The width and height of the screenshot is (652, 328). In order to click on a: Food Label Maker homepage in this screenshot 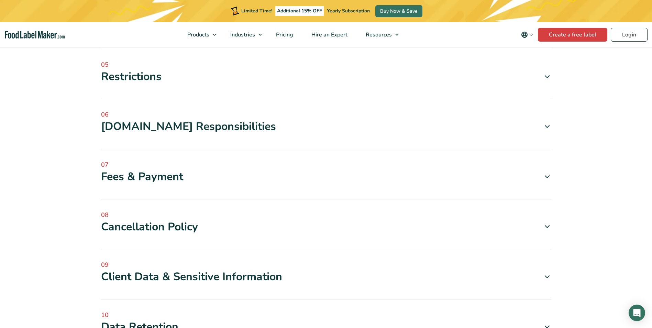, I will do `click(35, 35)`.